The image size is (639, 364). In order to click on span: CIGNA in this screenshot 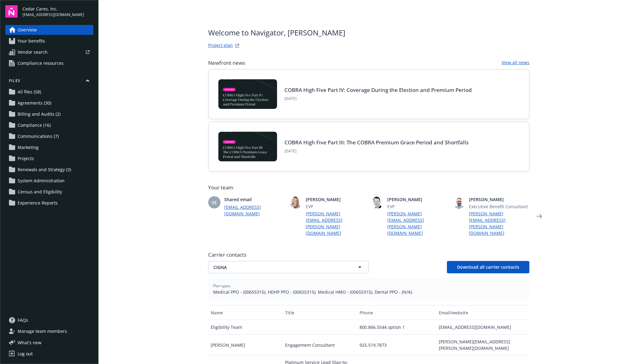, I will do `click(278, 267)`.